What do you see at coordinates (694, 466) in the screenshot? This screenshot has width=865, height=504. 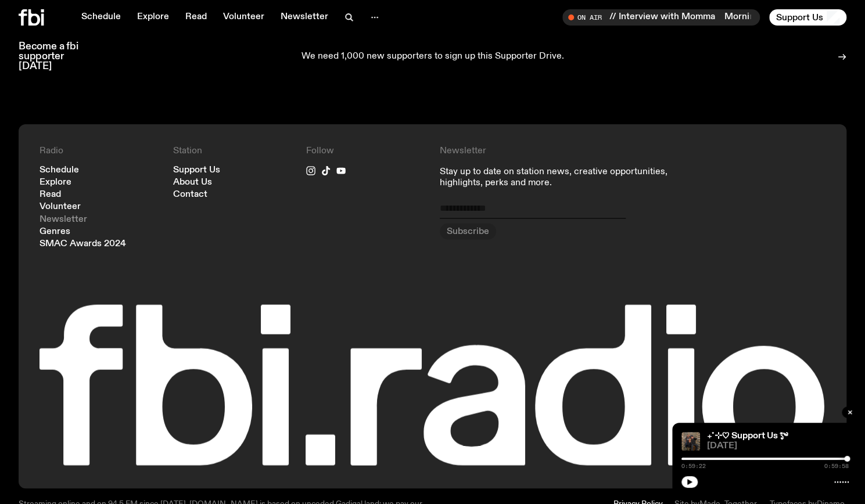 I see `span: 0:59:22` at bounding box center [694, 466].